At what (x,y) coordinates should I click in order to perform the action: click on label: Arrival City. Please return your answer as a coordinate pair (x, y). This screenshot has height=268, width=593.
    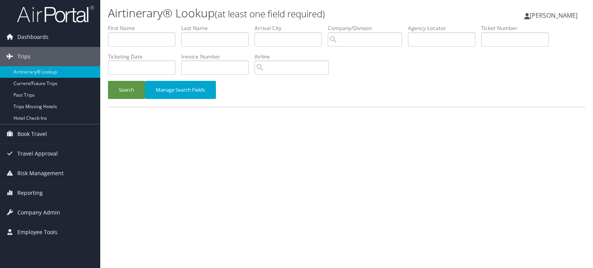
    Looking at the image, I should click on (291, 28).